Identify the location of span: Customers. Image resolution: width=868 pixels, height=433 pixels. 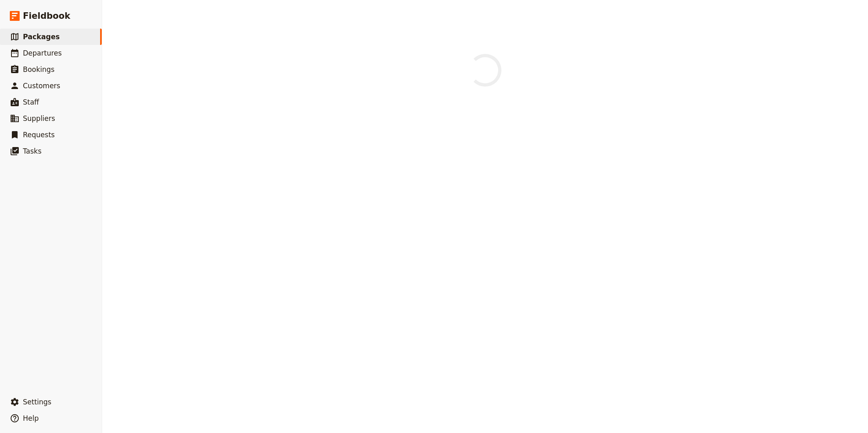
(41, 86).